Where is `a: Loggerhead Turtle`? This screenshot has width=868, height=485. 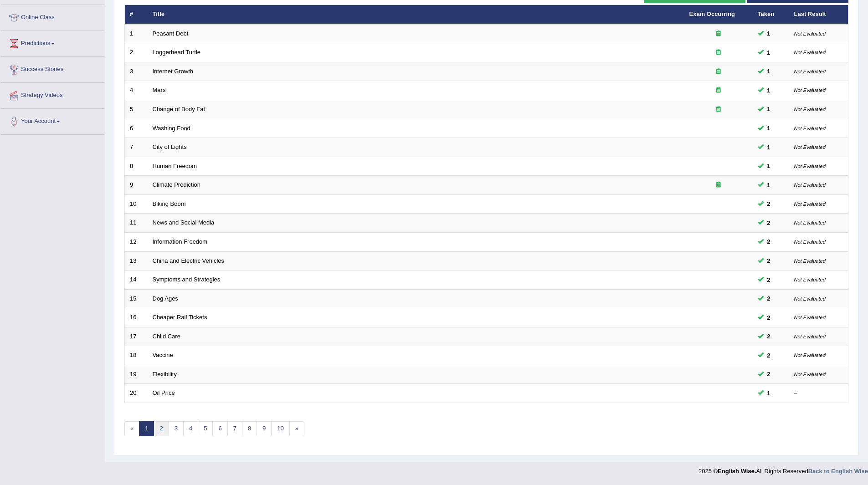
a: Loggerhead Turtle is located at coordinates (177, 52).